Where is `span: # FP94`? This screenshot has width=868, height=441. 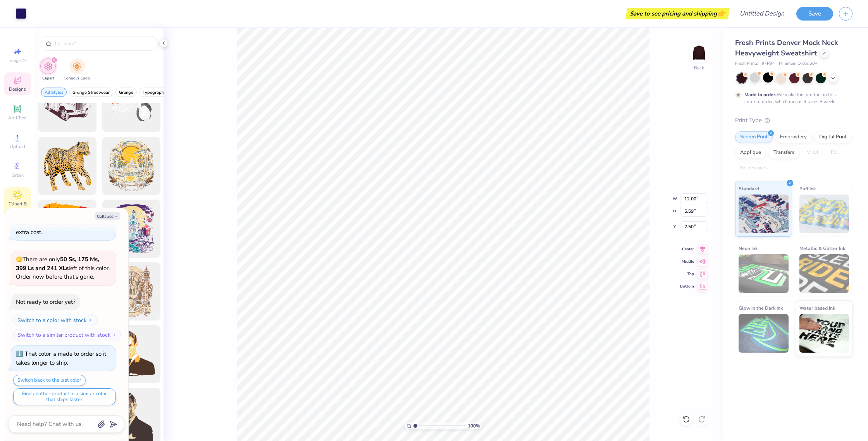 span: # FP94 is located at coordinates (769, 64).